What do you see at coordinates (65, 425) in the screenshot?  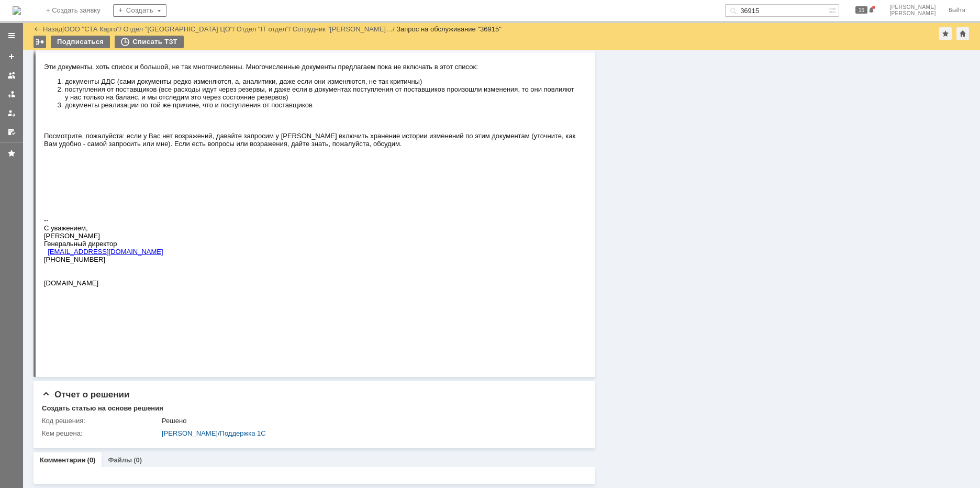 I see `span: Выбытие ОС` at bounding box center [65, 425].